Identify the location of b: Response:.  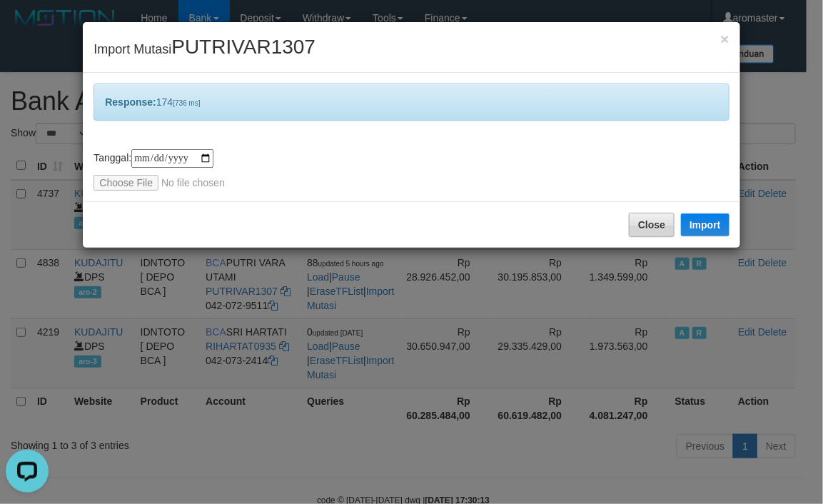
(131, 102).